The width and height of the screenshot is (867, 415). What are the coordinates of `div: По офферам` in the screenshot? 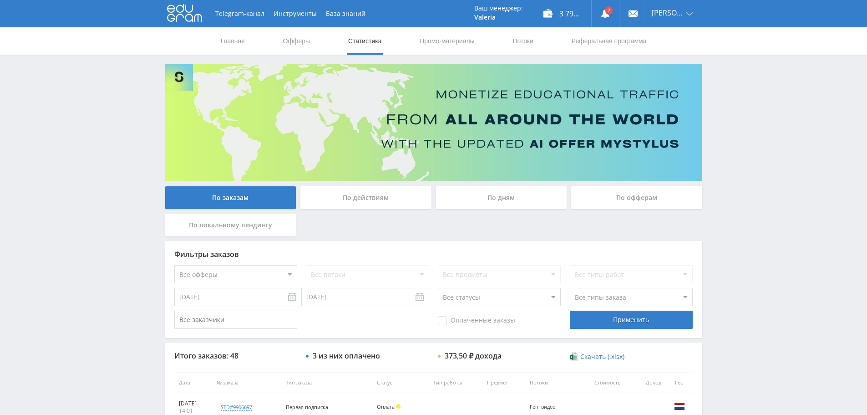 It's located at (637, 198).